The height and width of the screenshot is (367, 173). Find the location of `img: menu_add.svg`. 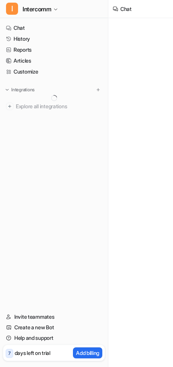

img: menu_add.svg is located at coordinates (98, 90).